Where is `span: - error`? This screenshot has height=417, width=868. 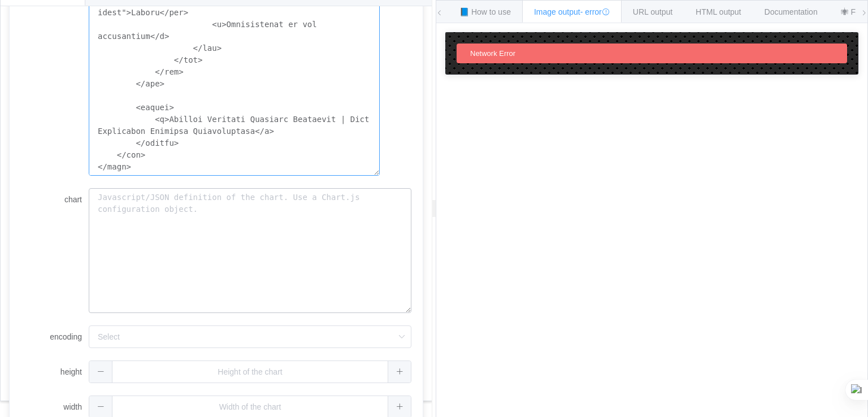
span: - error is located at coordinates (595, 12).